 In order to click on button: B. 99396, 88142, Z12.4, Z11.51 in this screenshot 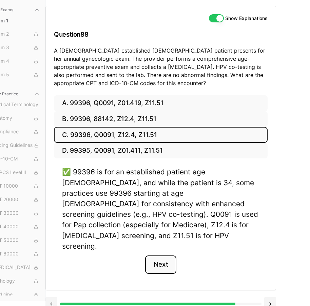, I will do `click(161, 119)`.